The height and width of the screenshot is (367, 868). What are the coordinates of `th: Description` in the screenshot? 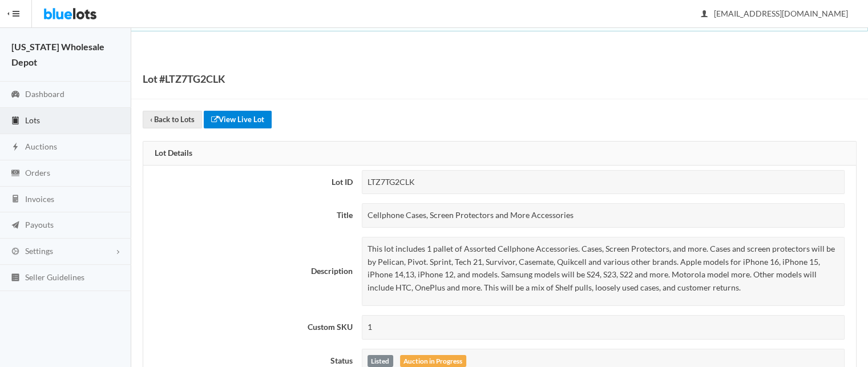 It's located at (250, 271).